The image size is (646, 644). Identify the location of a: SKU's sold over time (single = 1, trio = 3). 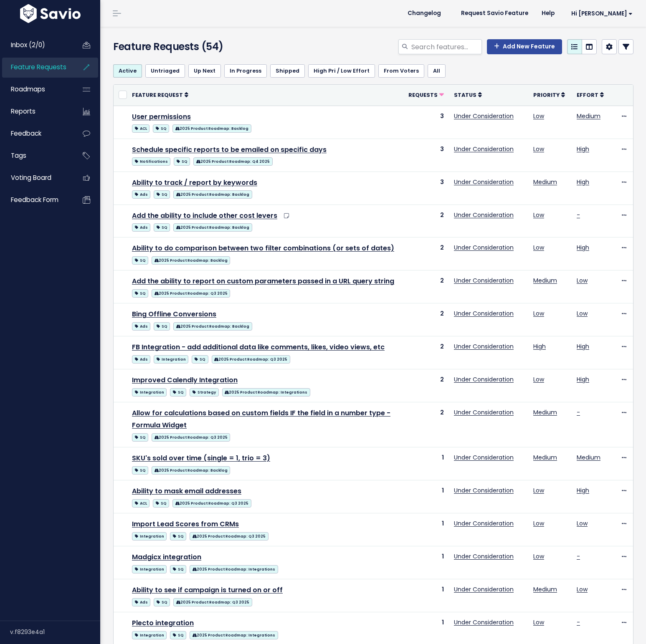
(201, 458).